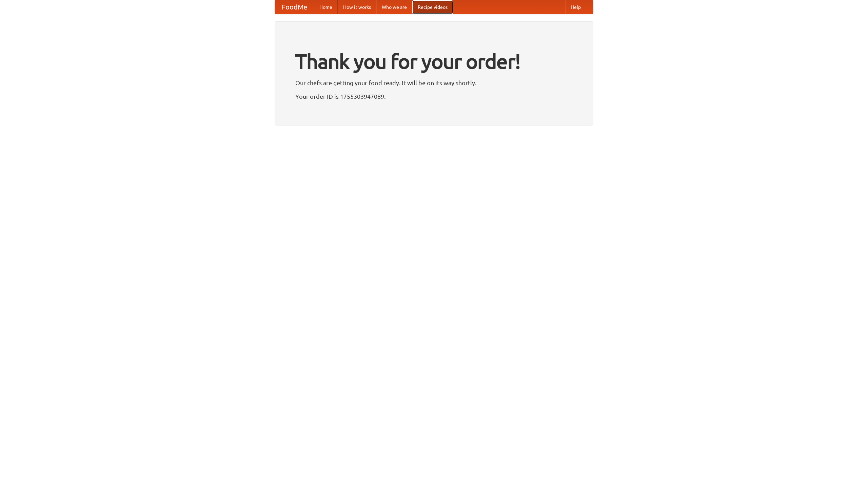 This screenshot has height=480, width=868. Describe the element at coordinates (294, 7) in the screenshot. I see `a: FoodMe` at that location.